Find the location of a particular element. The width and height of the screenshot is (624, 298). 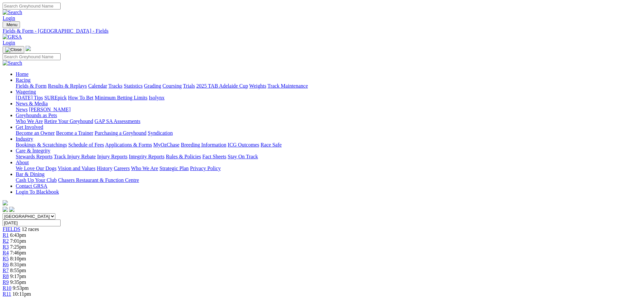

a: News is located at coordinates (22, 109).